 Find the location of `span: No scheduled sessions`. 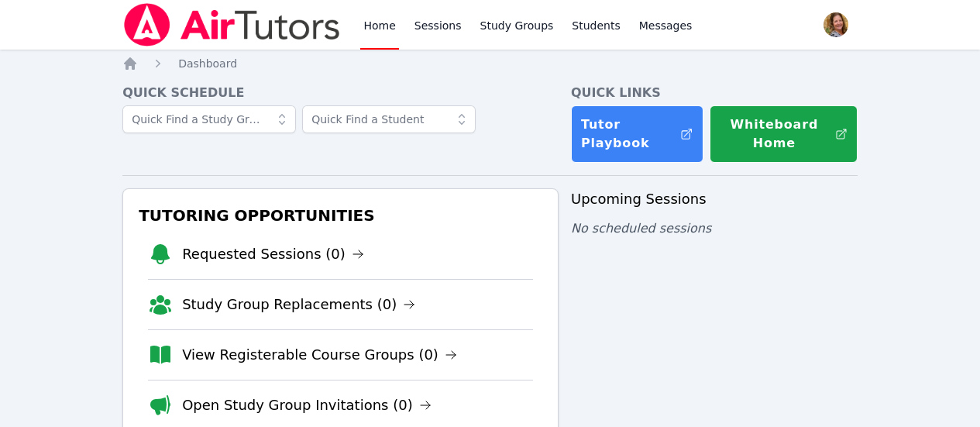

span: No scheduled sessions is located at coordinates (640, 228).